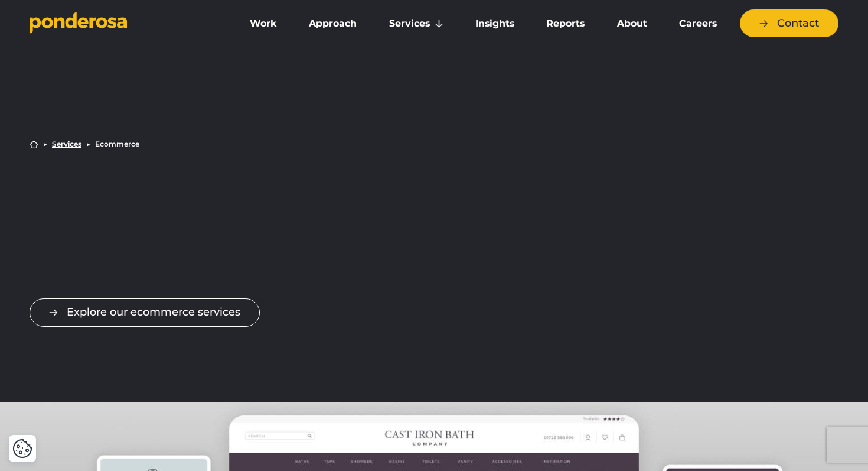 Image resolution: width=868 pixels, height=471 pixels. What do you see at coordinates (264, 24) in the screenshot?
I see `a: Work` at bounding box center [264, 24].